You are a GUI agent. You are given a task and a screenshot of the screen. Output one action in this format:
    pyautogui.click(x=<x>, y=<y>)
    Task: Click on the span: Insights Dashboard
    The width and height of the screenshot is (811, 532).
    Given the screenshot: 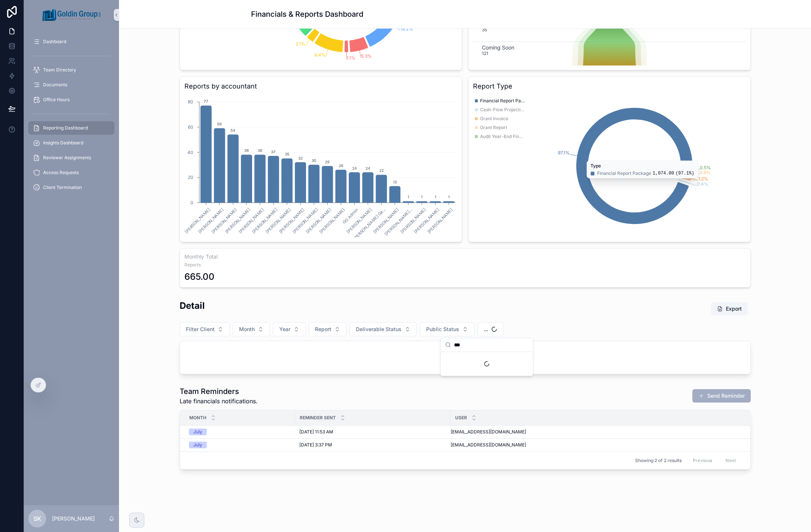 What is the action you would take?
    pyautogui.click(x=63, y=143)
    